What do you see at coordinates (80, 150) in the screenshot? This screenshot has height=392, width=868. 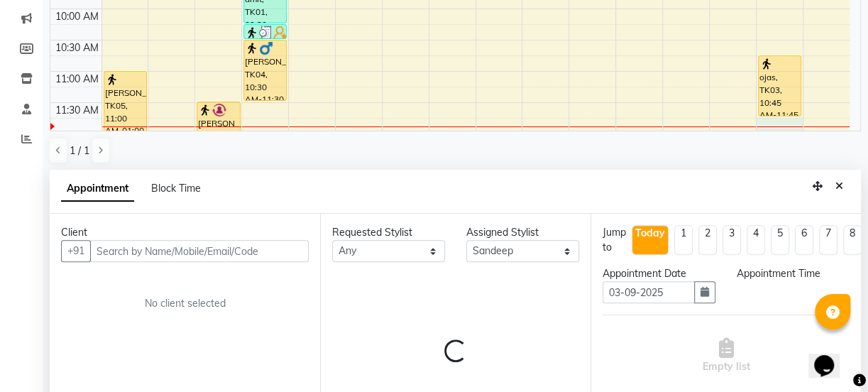 I see `span: 1 / 1` at bounding box center [80, 150].